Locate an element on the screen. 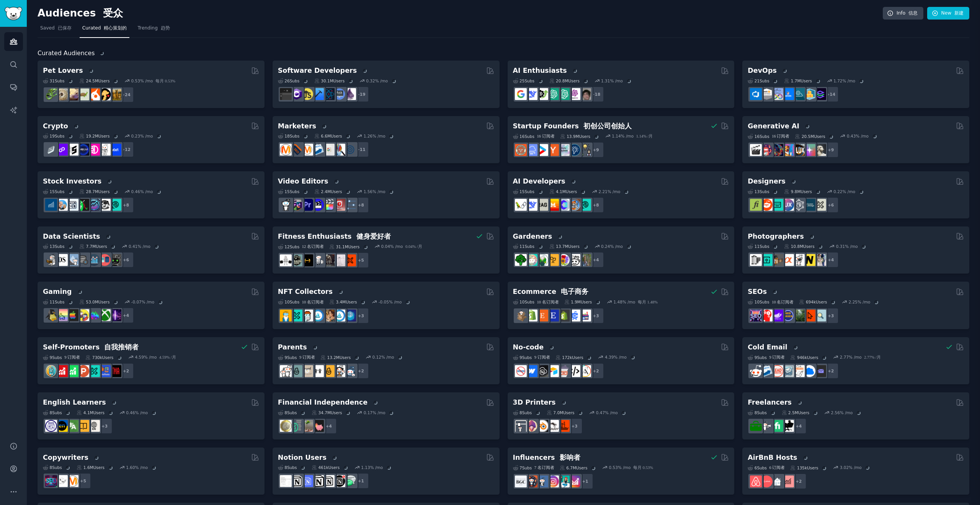  div: 0.41 % /mo is located at coordinates (144, 246).